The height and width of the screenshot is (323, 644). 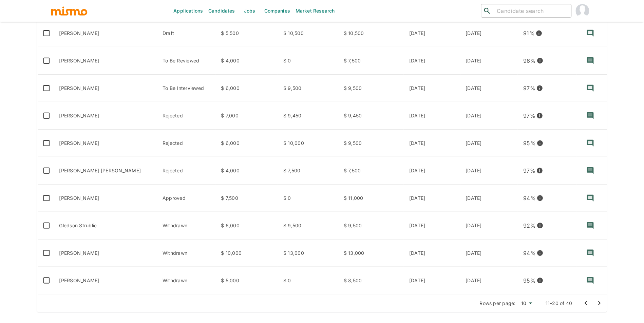 What do you see at coordinates (186, 60) in the screenshot?
I see `td: To Be Reviewed` at bounding box center [186, 60].